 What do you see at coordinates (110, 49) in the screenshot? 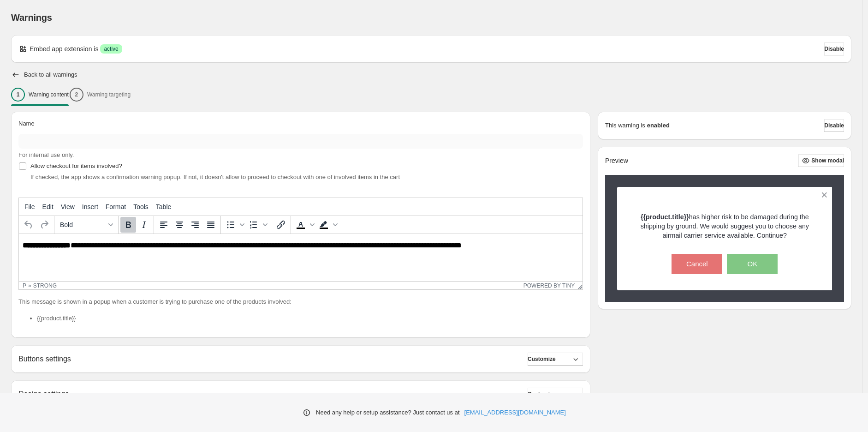
I see `span: active` at bounding box center [110, 49].